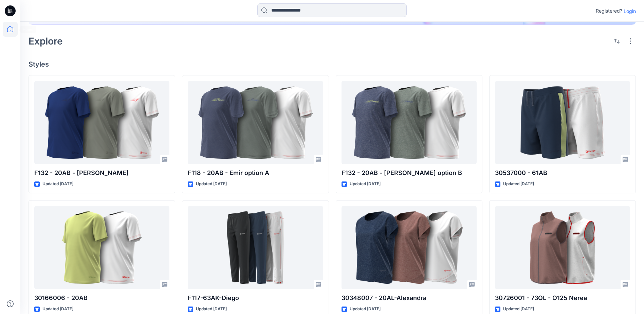  Describe the element at coordinates (102, 298) in the screenshot. I see `p: 30166006 - 20AB` at that location.